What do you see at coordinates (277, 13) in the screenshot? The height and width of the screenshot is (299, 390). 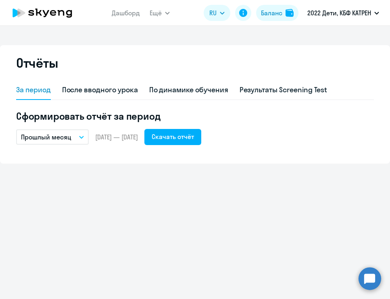 I see `a: Балансbalance` at bounding box center [277, 13].